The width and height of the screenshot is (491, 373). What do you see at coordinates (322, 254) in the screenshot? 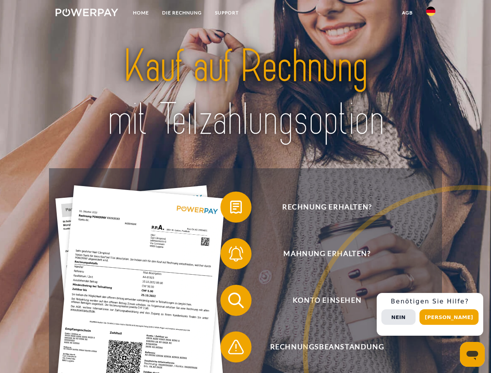
I see `a: Mahnung erhalten?` at bounding box center [322, 254].